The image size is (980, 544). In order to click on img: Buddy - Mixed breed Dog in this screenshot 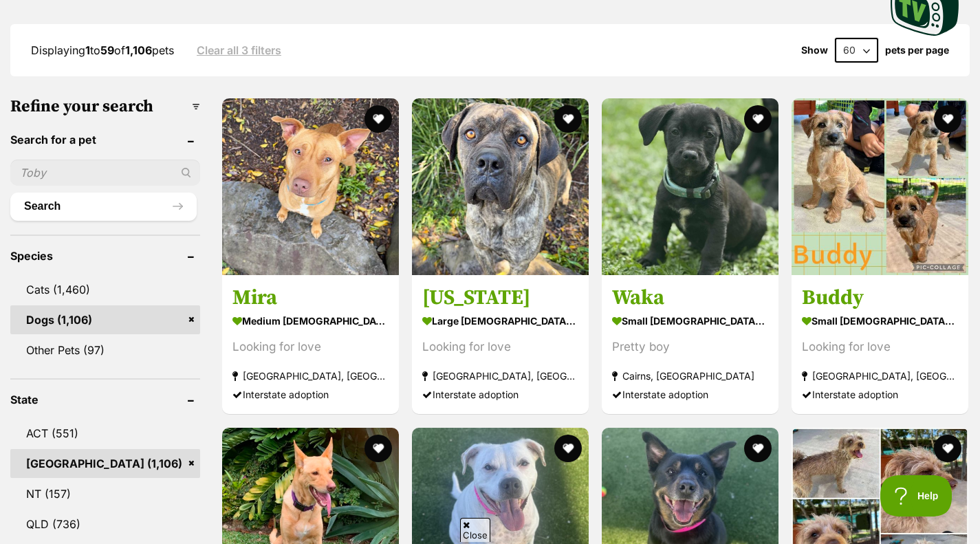, I will do `click(880, 187)`.